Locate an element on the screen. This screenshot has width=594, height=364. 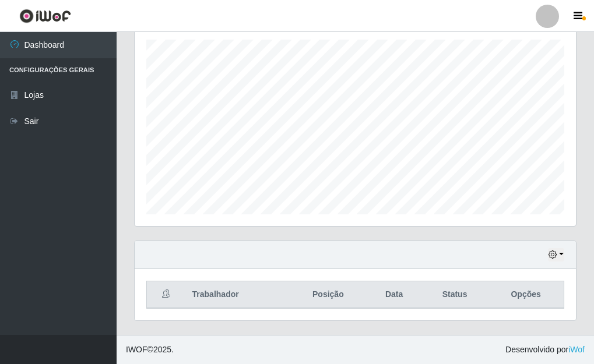
span: IWOF is located at coordinates (136, 349).